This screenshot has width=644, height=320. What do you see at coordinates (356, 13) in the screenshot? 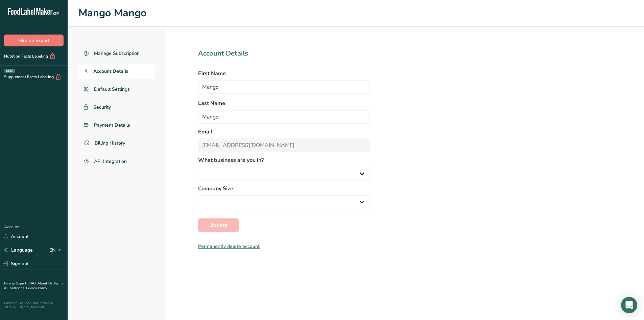
I see `h1: Mango Mango` at bounding box center [356, 13].